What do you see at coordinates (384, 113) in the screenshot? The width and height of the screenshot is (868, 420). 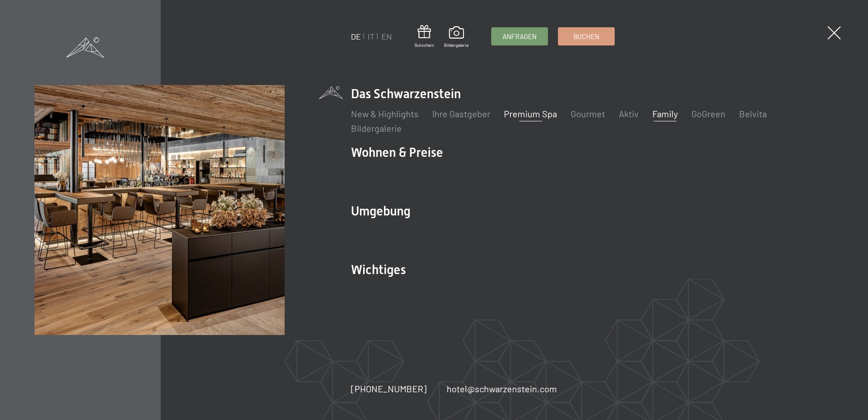 I see `a: New & Highlights` at bounding box center [384, 113].